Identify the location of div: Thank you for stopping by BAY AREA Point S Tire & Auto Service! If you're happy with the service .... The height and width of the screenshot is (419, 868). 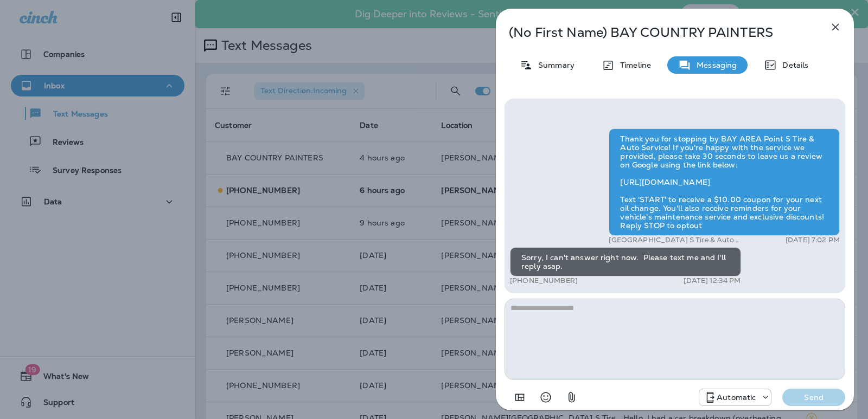
(724, 182).